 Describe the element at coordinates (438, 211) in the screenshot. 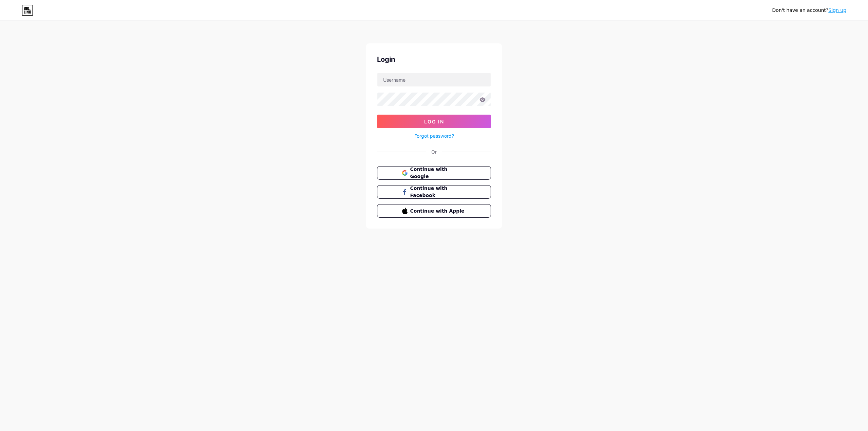

I see `span: Continue with Apple` at that location.